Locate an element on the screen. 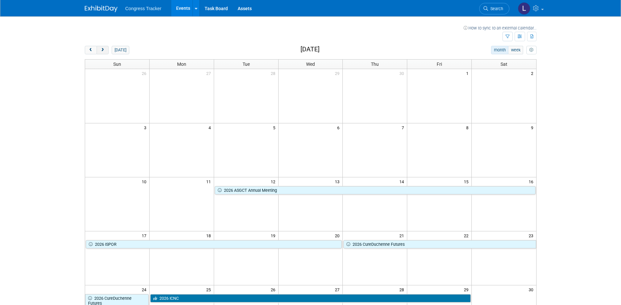  span: 5 is located at coordinates (275, 127).